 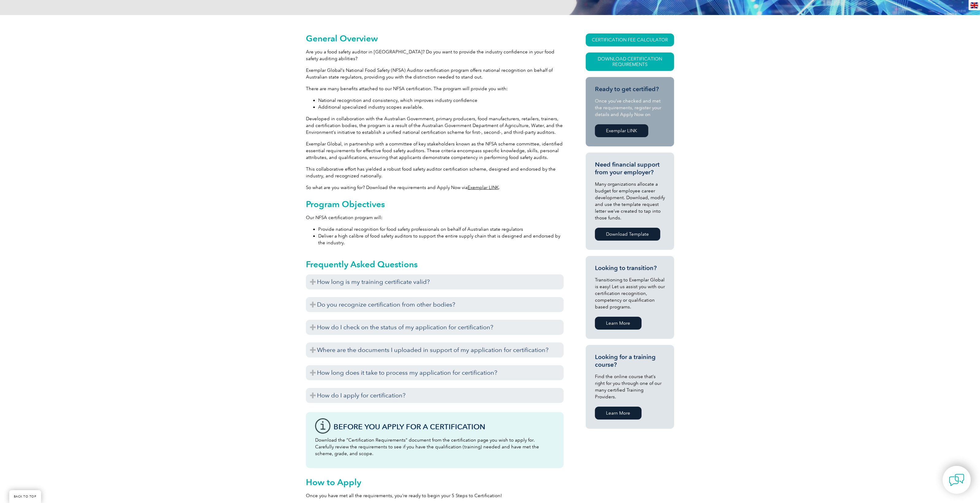 What do you see at coordinates (434, 89) in the screenshot?
I see `p: There are many benefits attached to our NFSA certification. The program will provide you with:` at bounding box center [434, 89].